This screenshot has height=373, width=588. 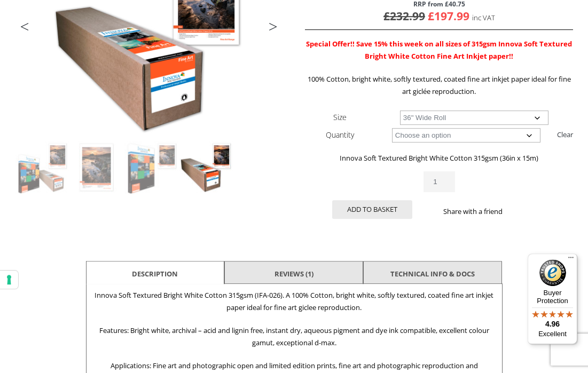 What do you see at coordinates (552, 299) in the screenshot?
I see `button: Trusted Shops TrustmarkBuyer Protection4.96Excellent` at bounding box center [552, 299].